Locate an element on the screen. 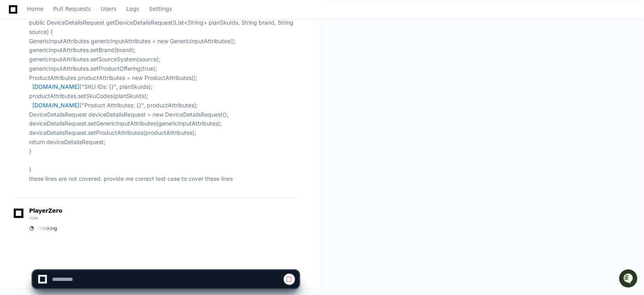 The image size is (644, 295). button: Open customer support is located at coordinates (10, 10).